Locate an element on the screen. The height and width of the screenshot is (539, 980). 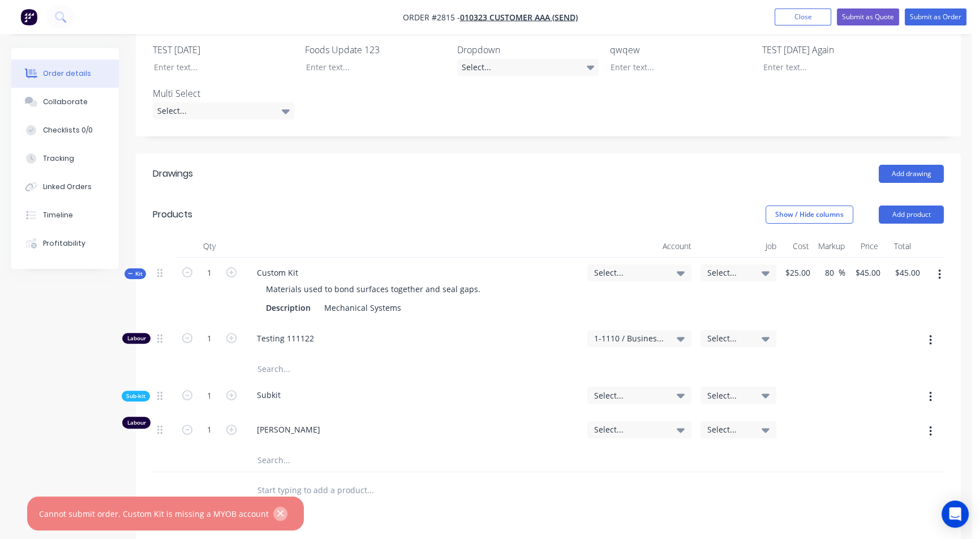
div: Profitability is located at coordinates (64, 244).